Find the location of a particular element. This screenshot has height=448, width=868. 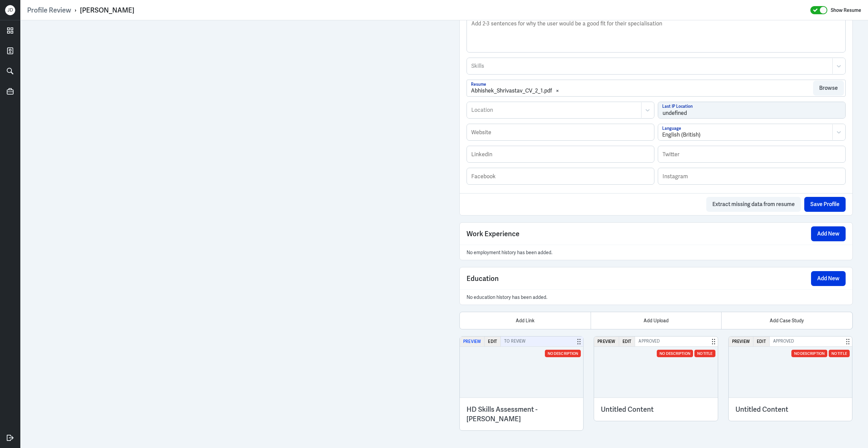

input: Facebook is located at coordinates (561, 176).